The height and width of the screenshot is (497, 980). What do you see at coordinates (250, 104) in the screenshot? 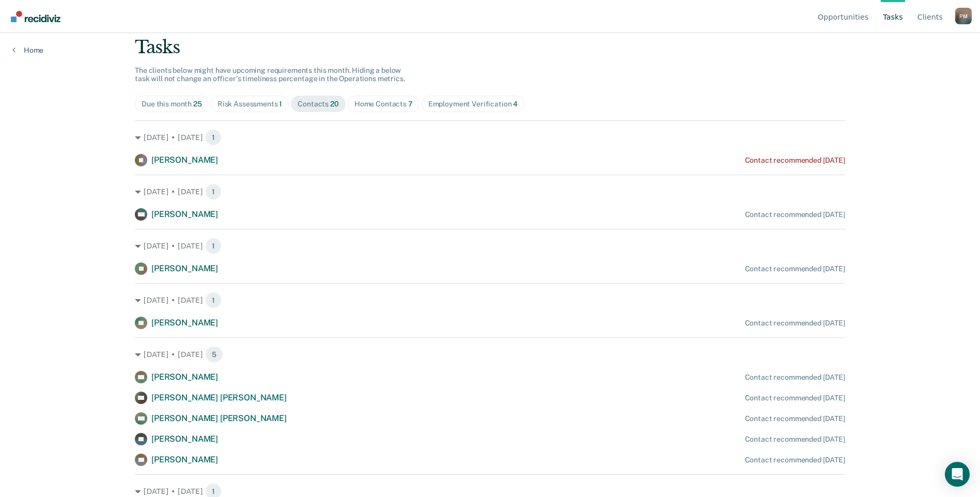
I see `div: Risk Assessments` at bounding box center [250, 104].